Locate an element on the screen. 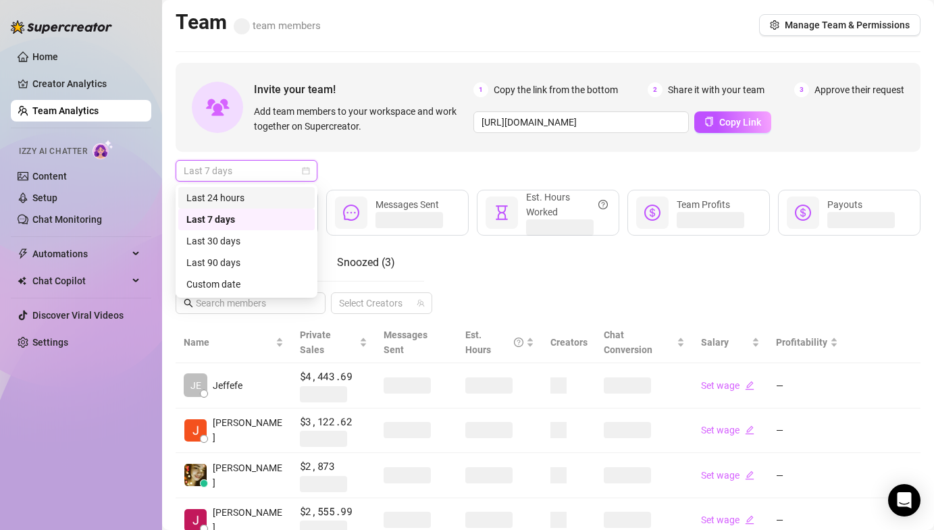  div: Est. Hours Worked is located at coordinates (567, 205).